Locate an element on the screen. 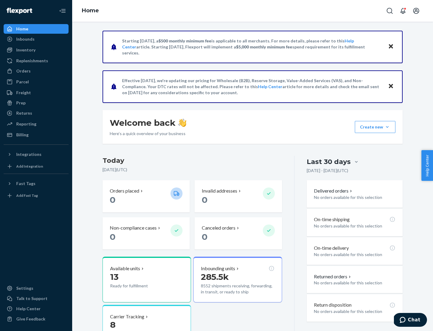  button: Fast Tags is located at coordinates (36, 183).